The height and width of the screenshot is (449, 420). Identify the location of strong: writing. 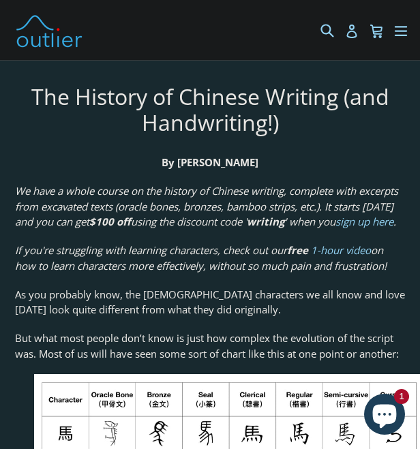
(265, 221).